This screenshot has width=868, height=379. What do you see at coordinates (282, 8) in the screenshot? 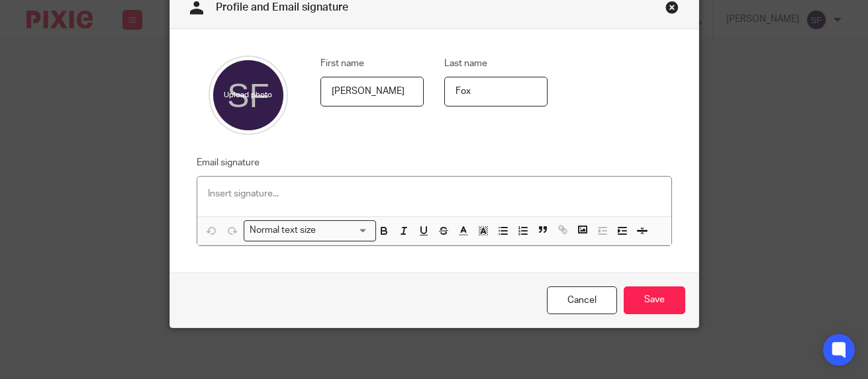
I see `span: Profile and Email signature` at bounding box center [282, 8].